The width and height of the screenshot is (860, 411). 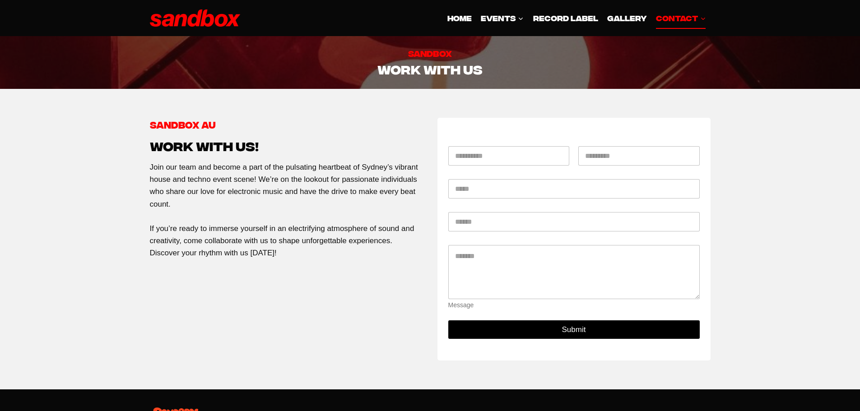 I want to click on h2: Work with us!, so click(x=286, y=145).